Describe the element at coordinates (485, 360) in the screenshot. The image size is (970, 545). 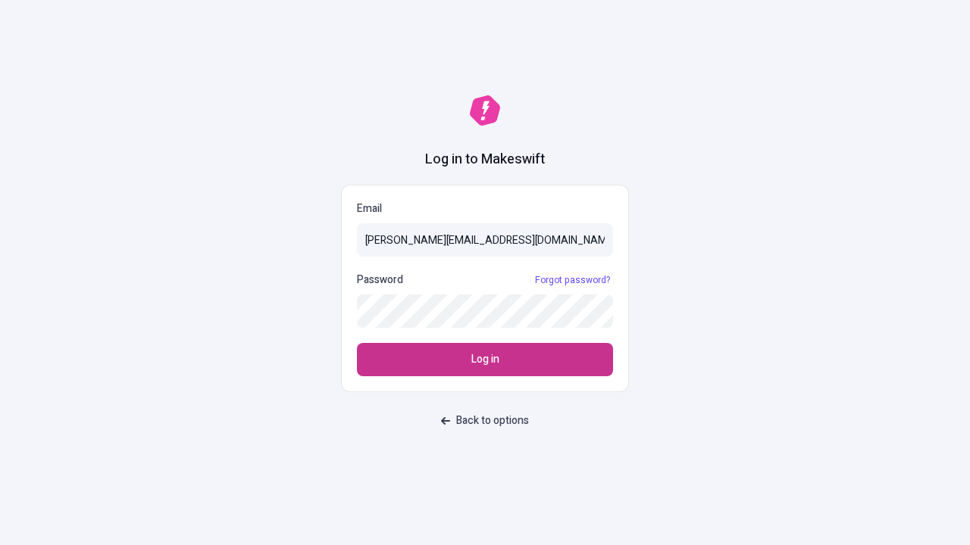
I see `button: Log in` at that location.